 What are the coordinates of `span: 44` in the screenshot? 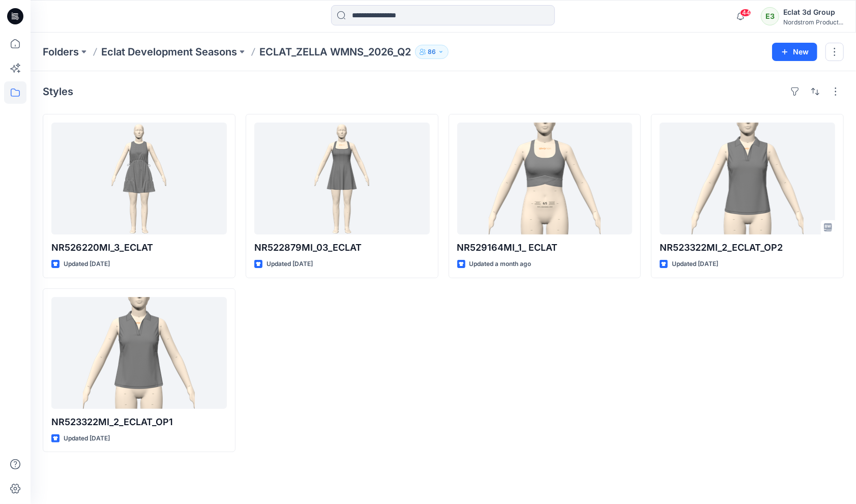 It's located at (746, 13).